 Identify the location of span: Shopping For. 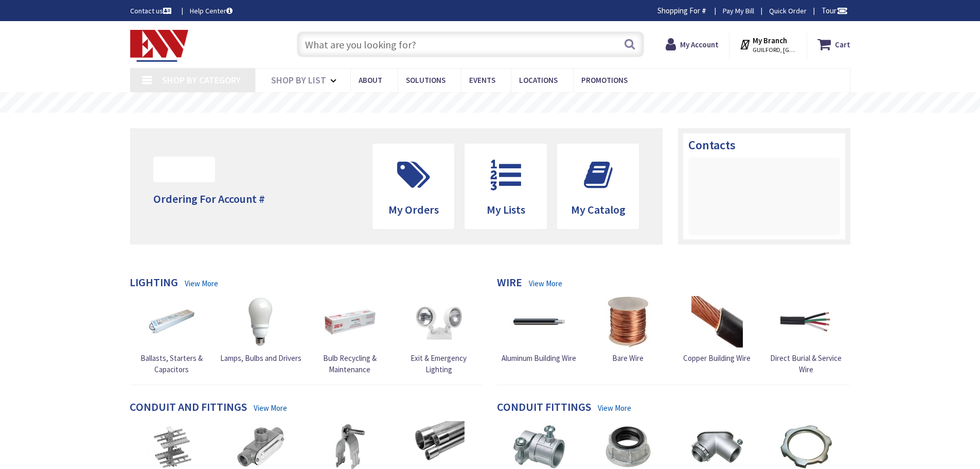
(679, 10).